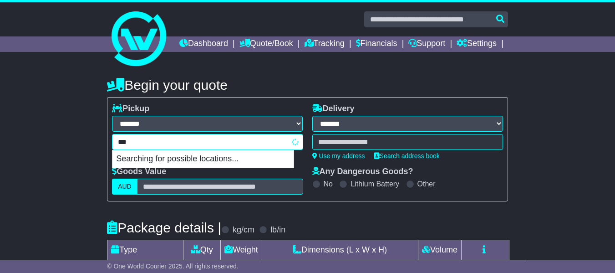 The width and height of the screenshot is (615, 273). What do you see at coordinates (139, 172) in the screenshot?
I see `label: Goods Value` at bounding box center [139, 172].